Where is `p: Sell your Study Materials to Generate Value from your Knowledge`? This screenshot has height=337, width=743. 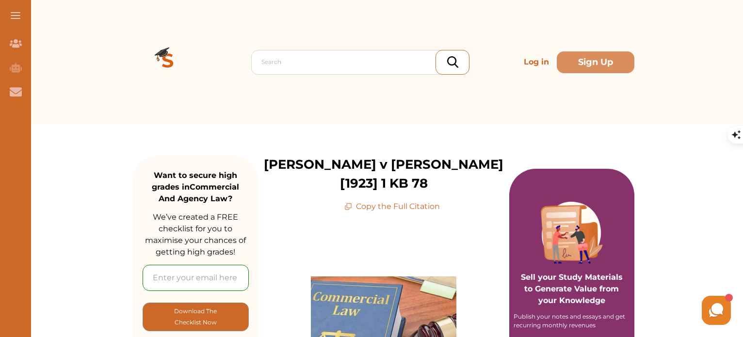
p: Sell your Study Materials to Generate Value from your Knowledge is located at coordinates (572, 275).